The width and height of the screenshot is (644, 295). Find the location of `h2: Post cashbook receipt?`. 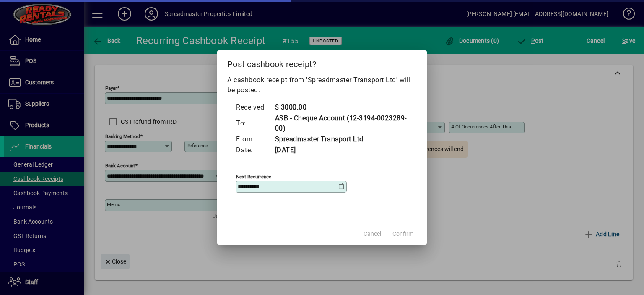

h2: Post cashbook receipt? is located at coordinates (322, 63).